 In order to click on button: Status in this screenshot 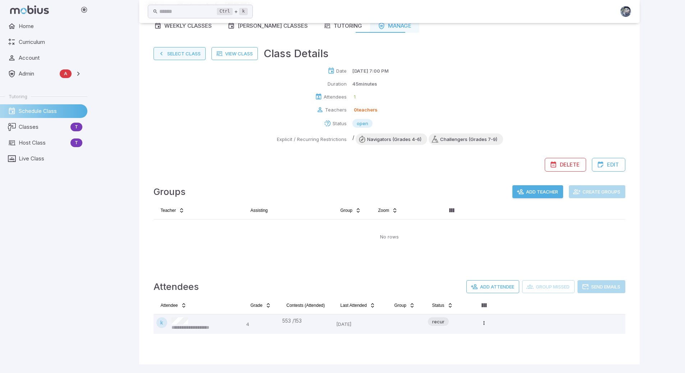, I will do `click(443, 305)`.